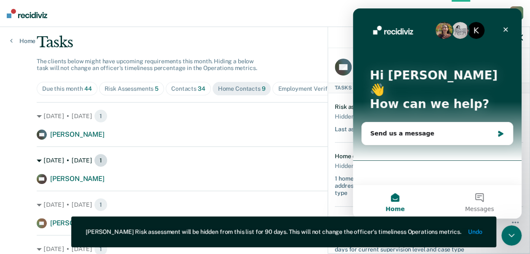 Image resolution: width=530 pixels, height=254 pixels. I want to click on div: Due this month, so click(67, 88).